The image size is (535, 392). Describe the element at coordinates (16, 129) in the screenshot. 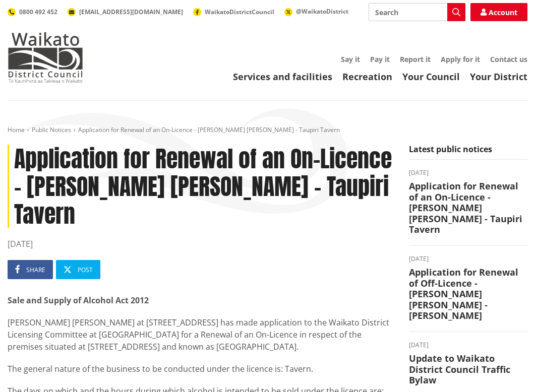

I see `a: Home` at that location.